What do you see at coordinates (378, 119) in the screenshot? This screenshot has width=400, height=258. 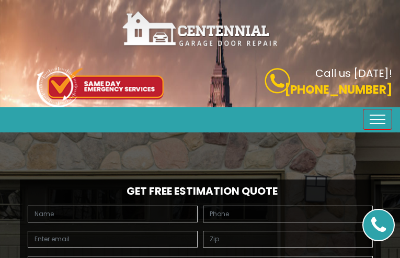 I see `button: Toggle navigation` at bounding box center [378, 119].